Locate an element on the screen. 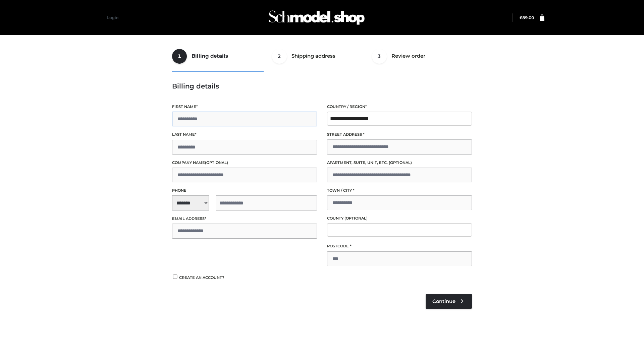  label: Street address is located at coordinates (400, 134).